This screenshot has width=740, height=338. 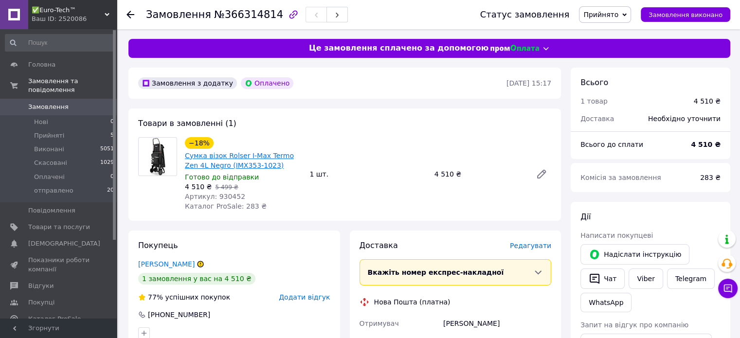 What do you see at coordinates (42, 65) in the screenshot?
I see `span: Головна` at bounding box center [42, 65].